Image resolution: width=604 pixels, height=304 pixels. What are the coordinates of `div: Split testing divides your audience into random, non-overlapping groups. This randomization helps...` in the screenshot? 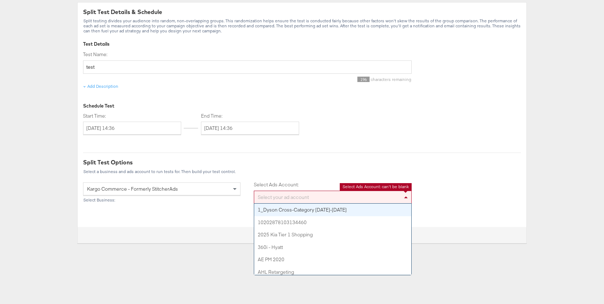 It's located at (302, 26).